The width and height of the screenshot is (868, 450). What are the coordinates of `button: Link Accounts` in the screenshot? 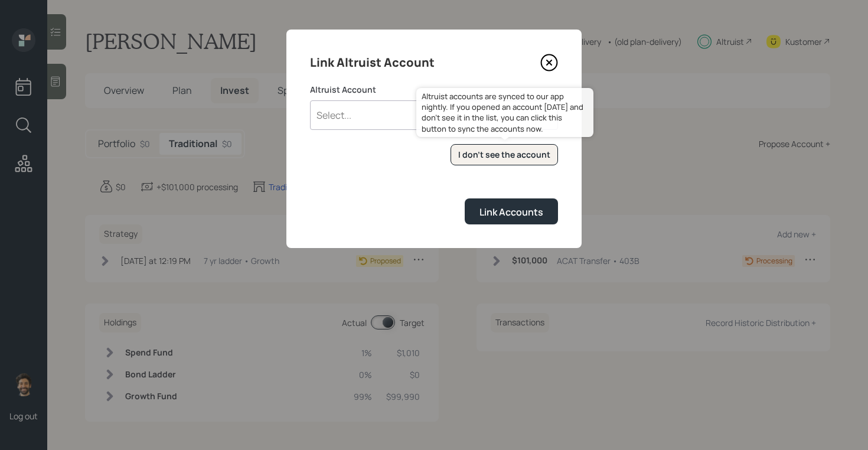 It's located at (512, 211).